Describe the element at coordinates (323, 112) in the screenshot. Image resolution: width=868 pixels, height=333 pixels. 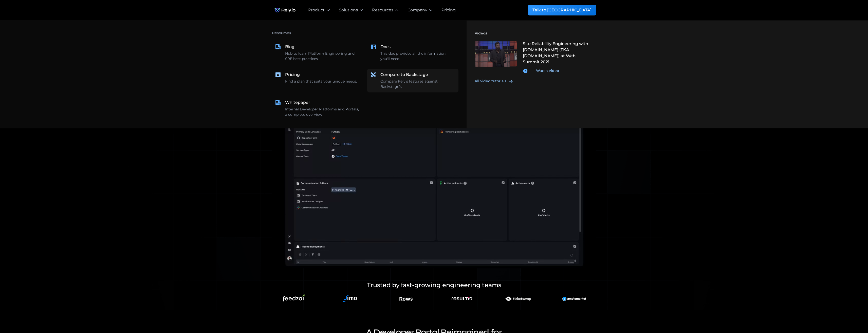
I see `div: Internal Developer Platforms and Portals, a complete overview` at that location.